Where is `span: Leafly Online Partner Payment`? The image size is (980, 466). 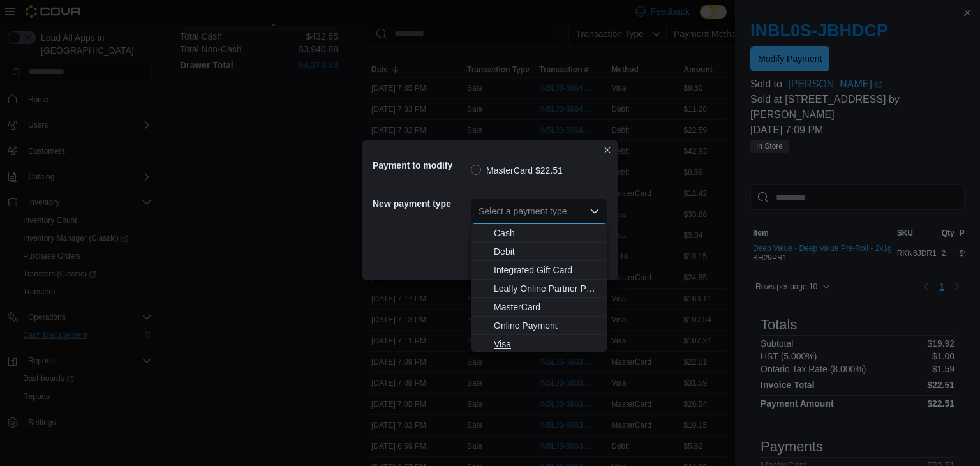
span: Leafly Online Partner Payment is located at coordinates (546, 288).